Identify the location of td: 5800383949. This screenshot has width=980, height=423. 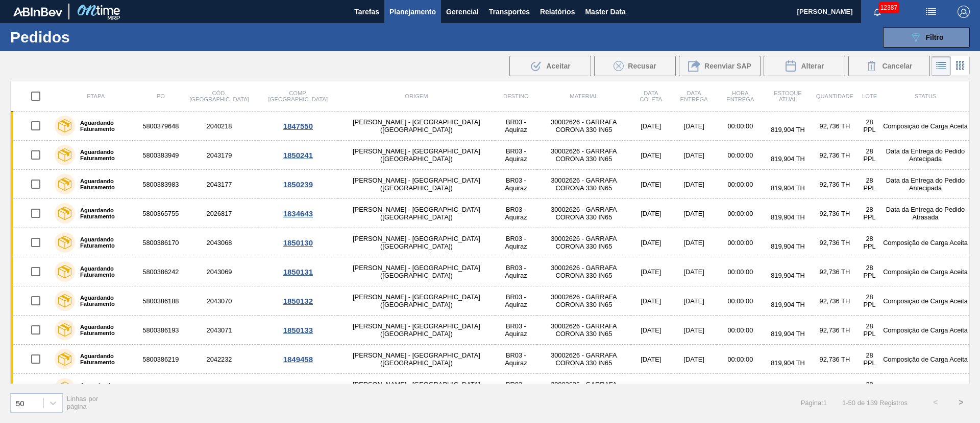
(160, 155).